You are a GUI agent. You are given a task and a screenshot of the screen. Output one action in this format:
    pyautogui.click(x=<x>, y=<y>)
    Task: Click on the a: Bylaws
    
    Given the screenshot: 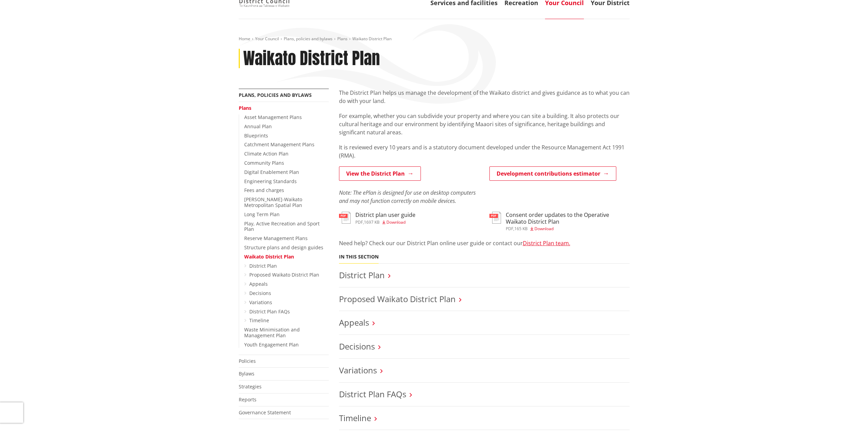 What is the action you would take?
    pyautogui.click(x=246, y=374)
    